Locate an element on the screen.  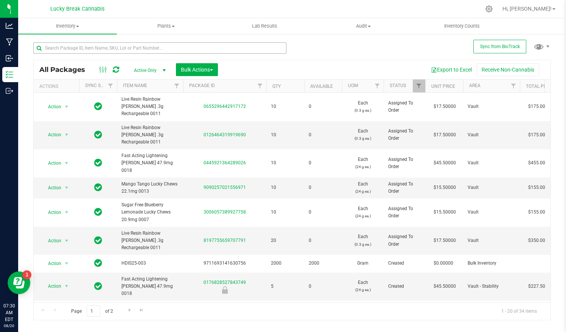
span: $227.50 is located at coordinates (537, 286).